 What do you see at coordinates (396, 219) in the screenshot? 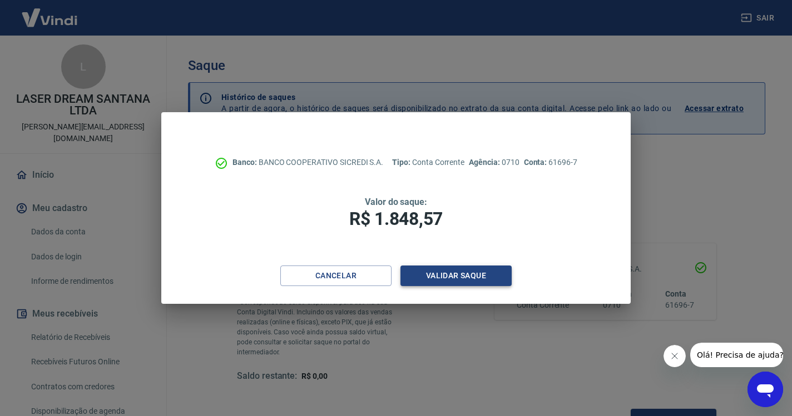
I see `span: R$ 1.848,57` at bounding box center [396, 219].